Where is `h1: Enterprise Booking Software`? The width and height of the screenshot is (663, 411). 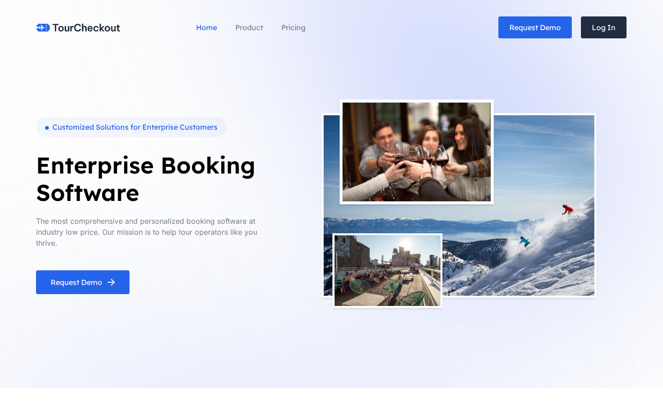 h1: Enterprise Booking Software is located at coordinates (157, 179).